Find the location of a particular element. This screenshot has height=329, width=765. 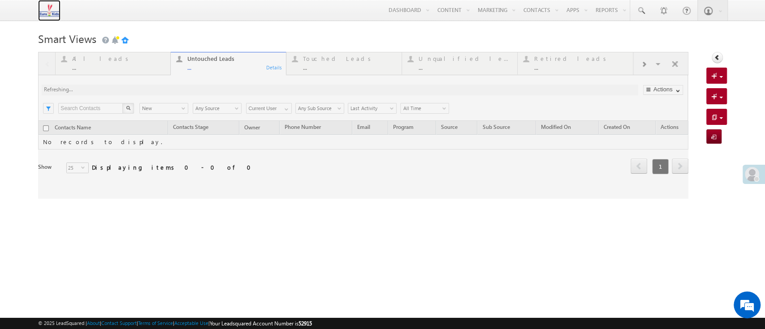

span: Your Leadsquared Account Number is is located at coordinates (261, 324).